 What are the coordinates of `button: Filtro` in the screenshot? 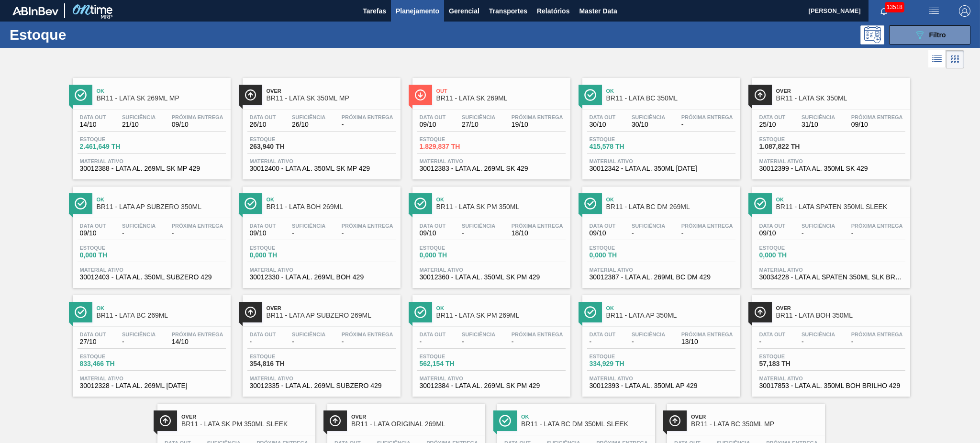 It's located at (930, 35).